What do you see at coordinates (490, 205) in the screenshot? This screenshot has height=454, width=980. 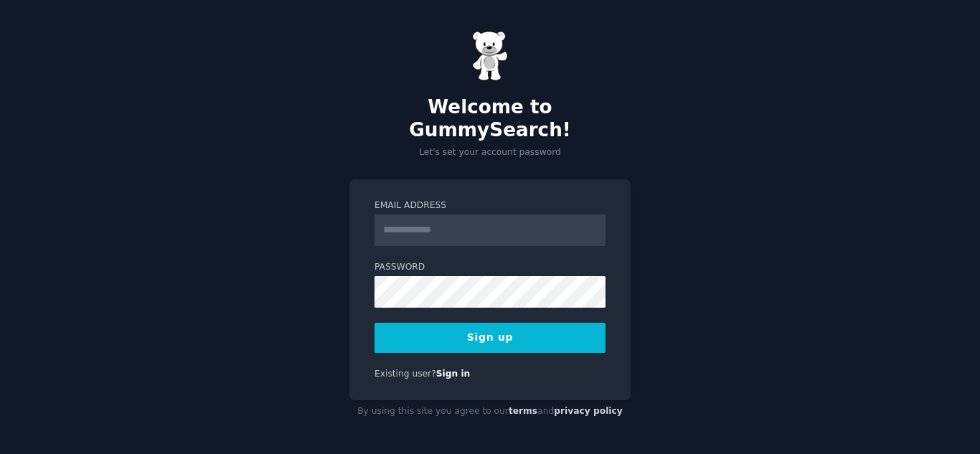 I see `label: Email Address` at bounding box center [490, 205].